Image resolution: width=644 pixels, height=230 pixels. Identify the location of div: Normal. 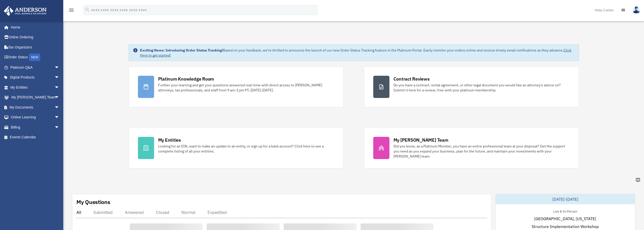
(188, 212).